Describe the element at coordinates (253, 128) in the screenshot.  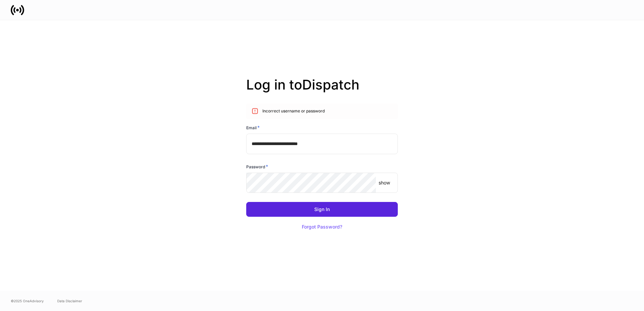
I see `h6: Email` at that location.